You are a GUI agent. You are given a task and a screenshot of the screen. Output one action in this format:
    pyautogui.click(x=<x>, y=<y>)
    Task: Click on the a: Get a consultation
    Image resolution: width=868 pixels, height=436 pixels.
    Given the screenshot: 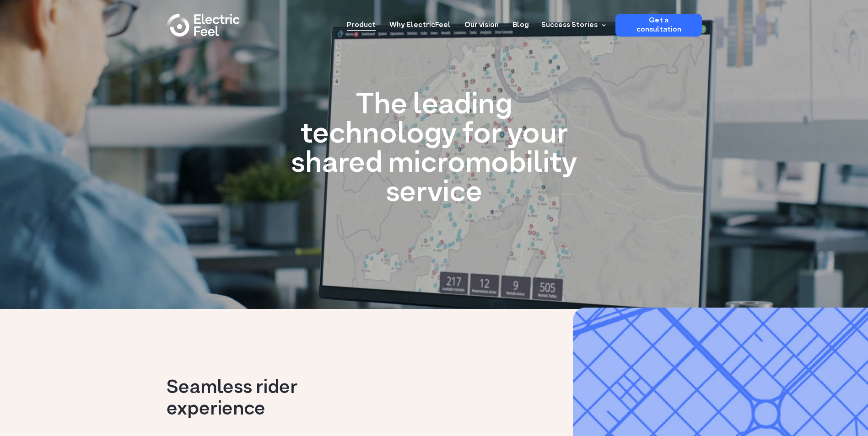 What is the action you would take?
    pyautogui.click(x=659, y=25)
    